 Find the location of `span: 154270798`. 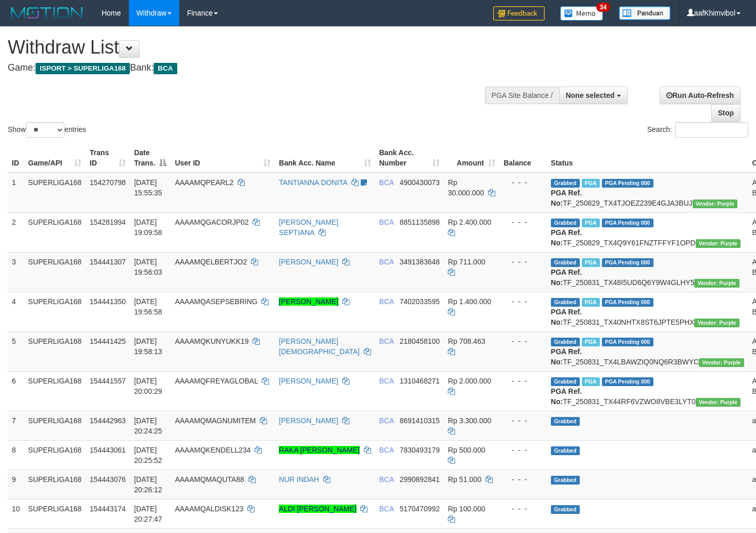

span: 154270798 is located at coordinates (108, 183).